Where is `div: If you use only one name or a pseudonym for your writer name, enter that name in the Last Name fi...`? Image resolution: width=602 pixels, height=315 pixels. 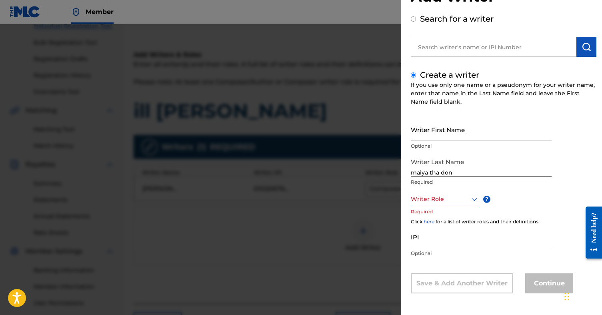 div: If you use only one name or a pseudonym for your writer name, enter that name in the Last Name fi... is located at coordinates (503, 93).